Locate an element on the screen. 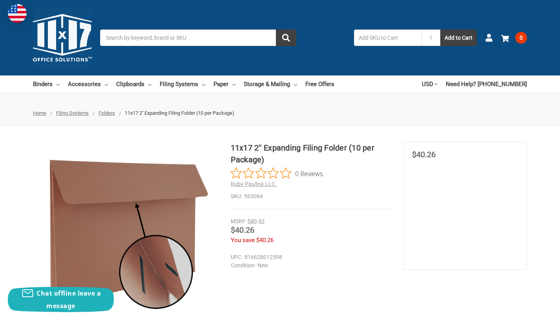  dt: Condition: is located at coordinates (243, 265).